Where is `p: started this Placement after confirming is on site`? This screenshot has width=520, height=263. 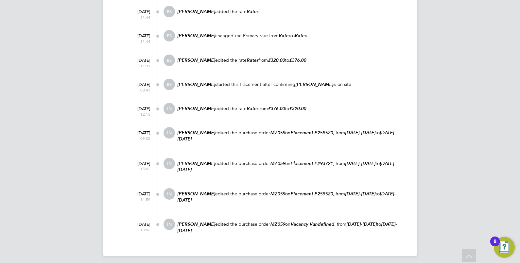 p: started this Placement after confirming is on site is located at coordinates (290, 84).